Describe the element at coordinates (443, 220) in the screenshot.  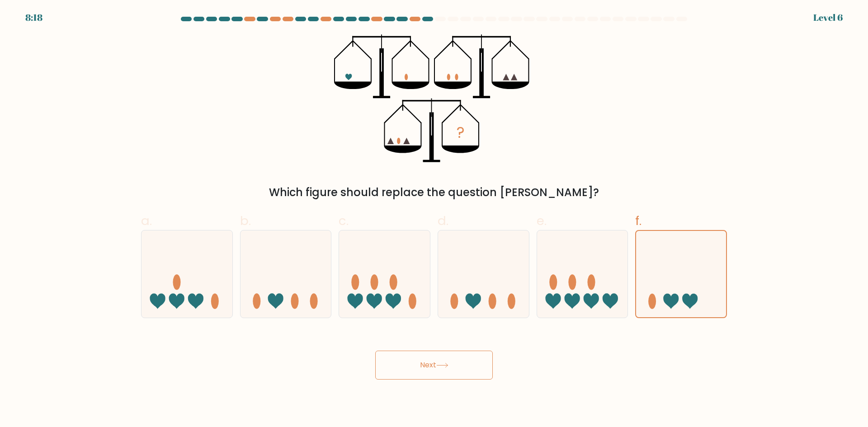
I see `span: d.` at that location.